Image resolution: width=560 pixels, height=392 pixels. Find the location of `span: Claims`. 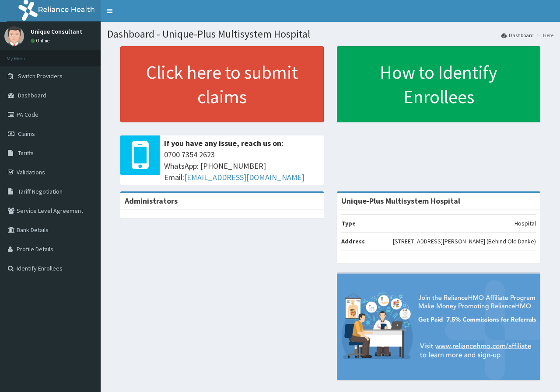

span: Claims is located at coordinates (26, 134).